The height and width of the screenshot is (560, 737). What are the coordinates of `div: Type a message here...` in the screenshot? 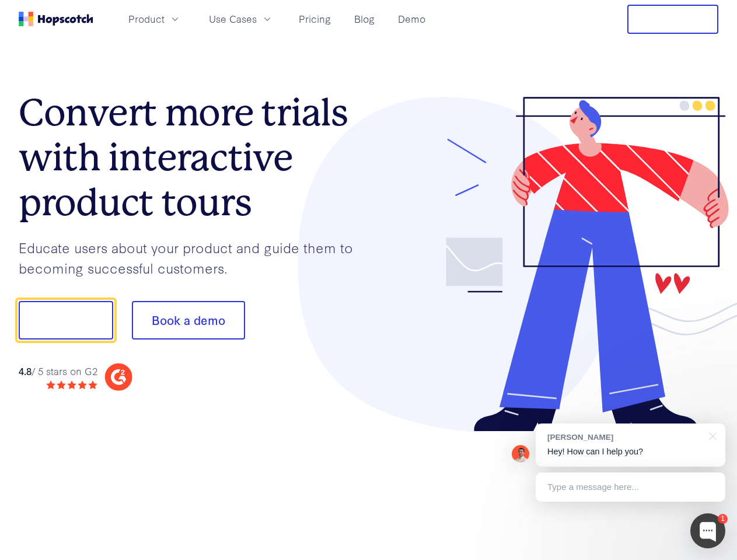 It's located at (630, 487).